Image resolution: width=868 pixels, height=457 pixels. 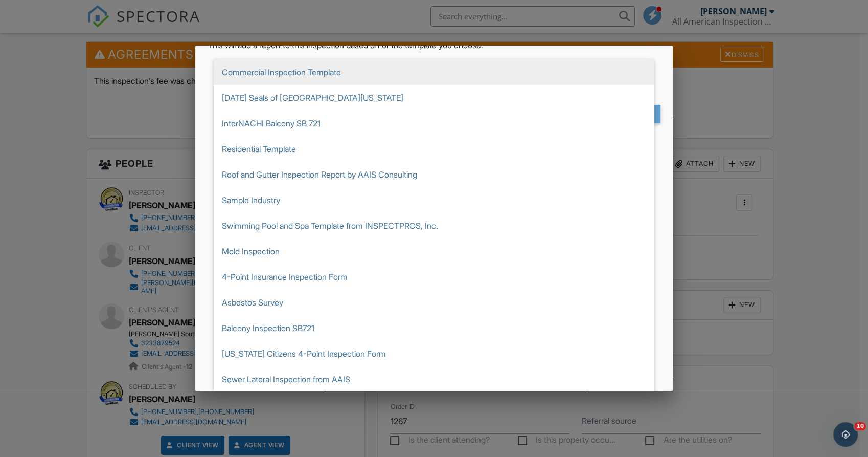 What do you see at coordinates (434, 302) in the screenshot?
I see `span: Asbestos Survey` at bounding box center [434, 302].